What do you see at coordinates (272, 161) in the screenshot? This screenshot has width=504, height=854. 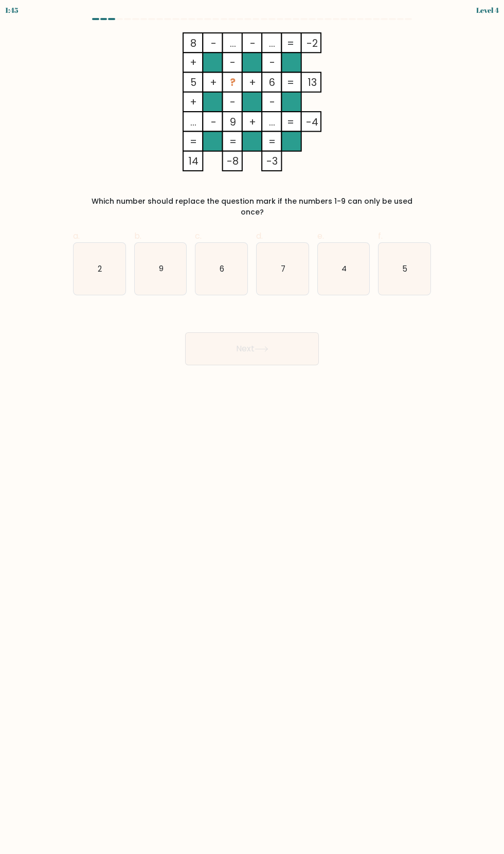 I see `tspan: -3` at bounding box center [272, 161].